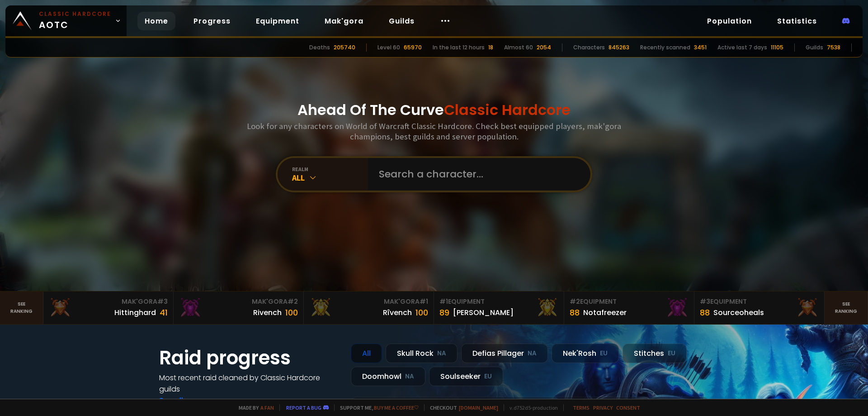 The image size is (868, 416). Describe the element at coordinates (628, 408) in the screenshot. I see `a: Consent` at that location.